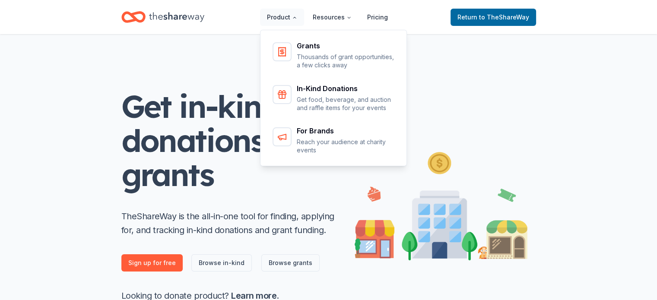 Image resolution: width=657 pixels, height=300 pixels. What do you see at coordinates (346, 104) in the screenshot?
I see `p: Get food, beverage, and auction and raffle items for your events` at bounding box center [346, 104].